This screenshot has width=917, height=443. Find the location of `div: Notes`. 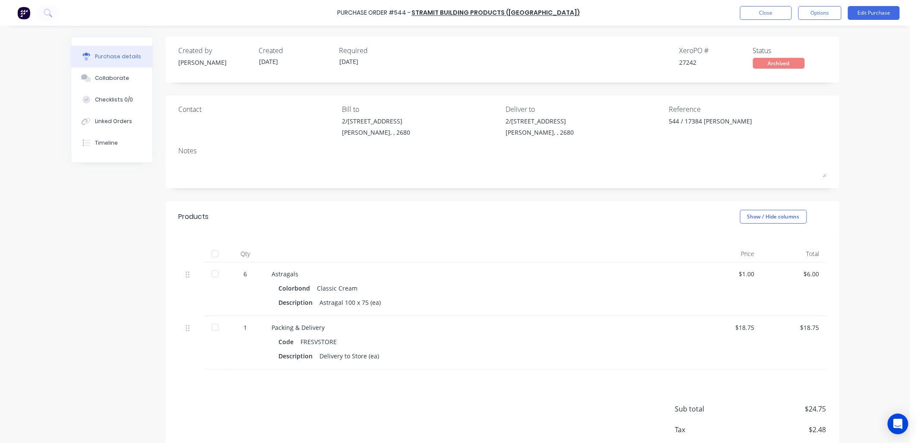

div: Notes is located at coordinates (503, 151).